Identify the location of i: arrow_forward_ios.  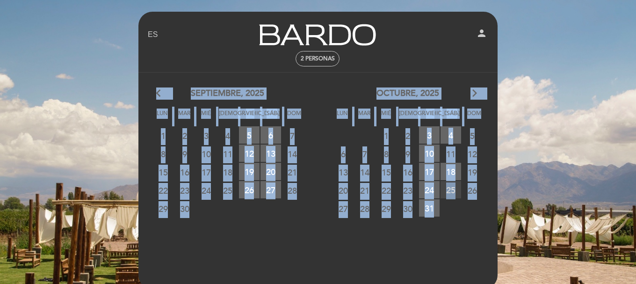
(475, 94).